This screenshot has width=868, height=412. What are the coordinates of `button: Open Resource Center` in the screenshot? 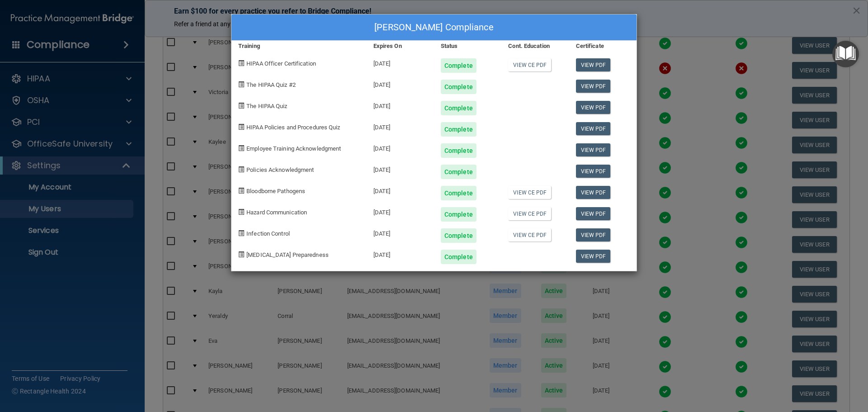 It's located at (846, 54).